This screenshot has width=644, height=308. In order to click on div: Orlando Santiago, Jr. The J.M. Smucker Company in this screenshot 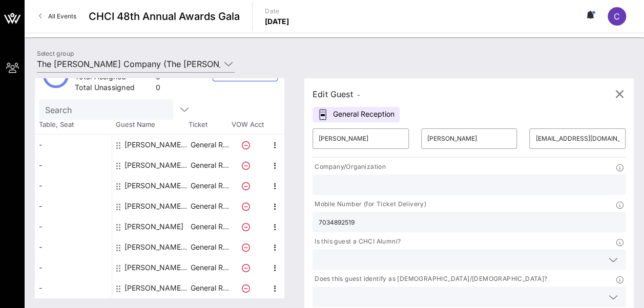, I will do `click(157, 268)`.